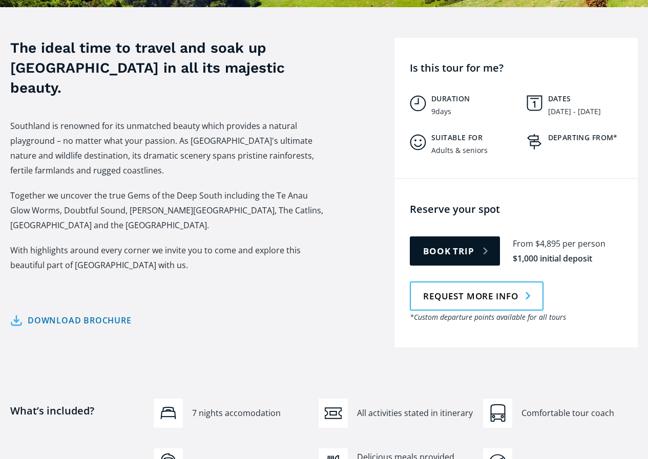 Image resolution: width=648 pixels, height=459 pixels. Describe the element at coordinates (71, 321) in the screenshot. I see `a: Download brochure` at that location.